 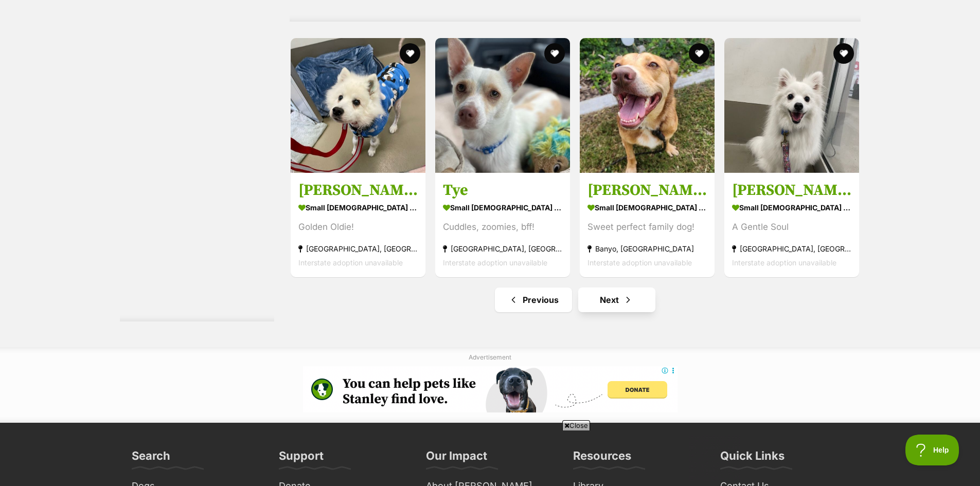 What do you see at coordinates (534, 300) in the screenshot?
I see `a: Previous page` at bounding box center [534, 300].